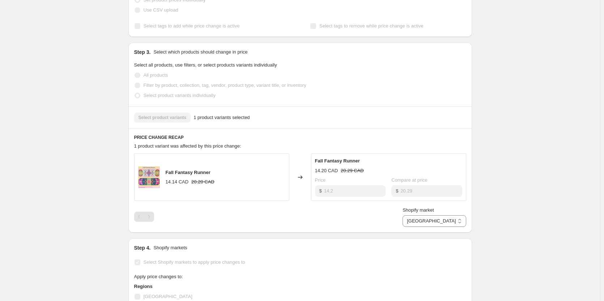 This screenshot has width=604, height=301. What do you see at coordinates (352, 171) in the screenshot?
I see `strike: 20.29 CAD` at bounding box center [352, 171].